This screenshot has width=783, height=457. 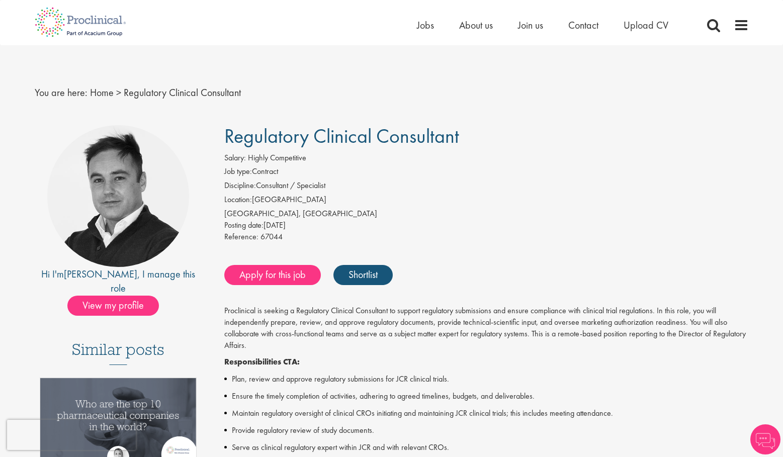 What do you see at coordinates (113, 306) in the screenshot?
I see `span: View my profile` at bounding box center [113, 306].